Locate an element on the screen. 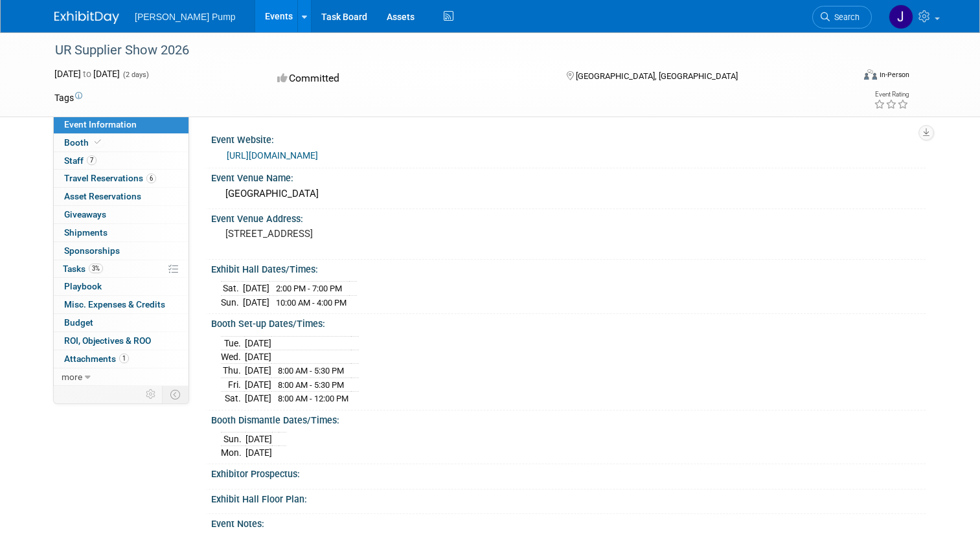 Image resolution: width=980 pixels, height=540 pixels. span: (2 days) is located at coordinates (135, 74).